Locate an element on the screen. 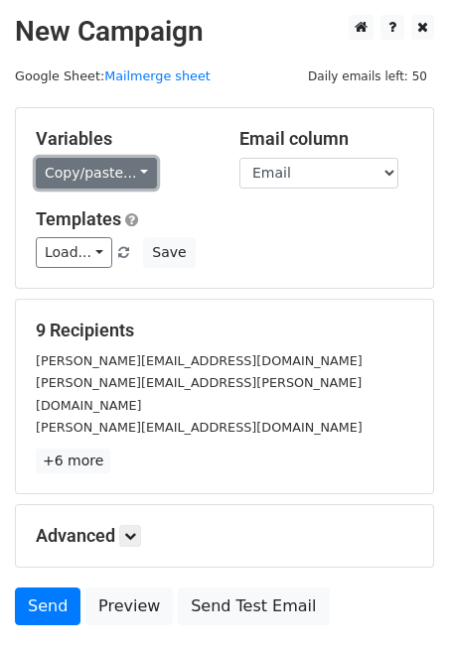  button: Save is located at coordinates (169, 252).